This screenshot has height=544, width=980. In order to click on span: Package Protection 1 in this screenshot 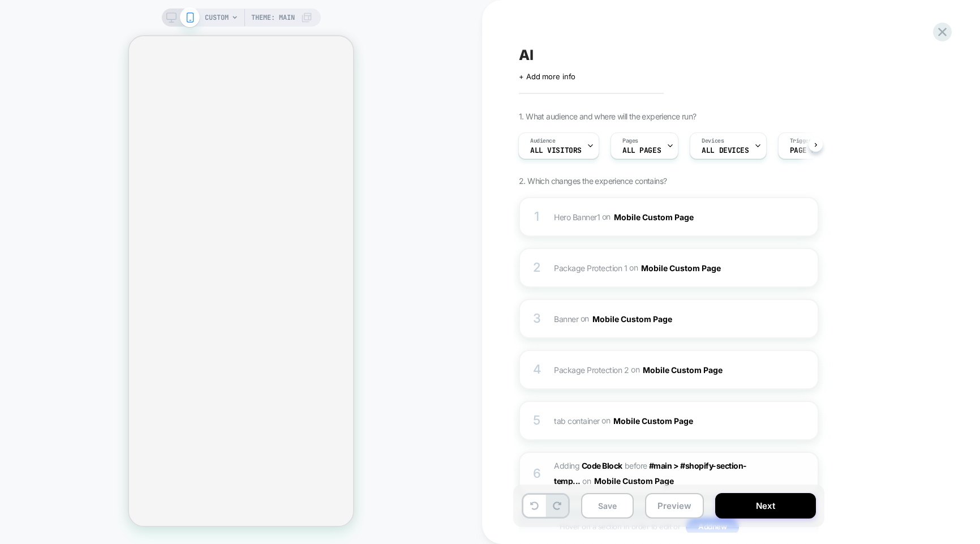, I will do `click(591, 267)`.